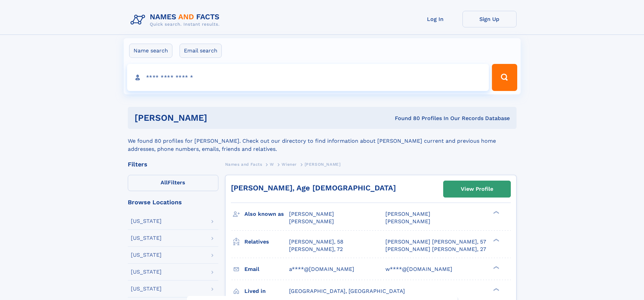  What do you see at coordinates (477, 189) in the screenshot?
I see `a: View Profile` at bounding box center [477, 189].